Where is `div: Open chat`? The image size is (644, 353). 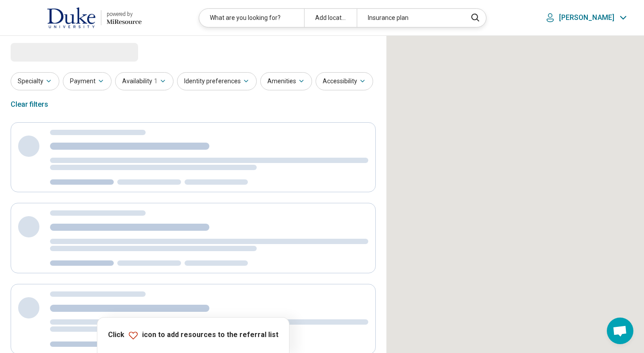
div: Open chat is located at coordinates (620, 331).